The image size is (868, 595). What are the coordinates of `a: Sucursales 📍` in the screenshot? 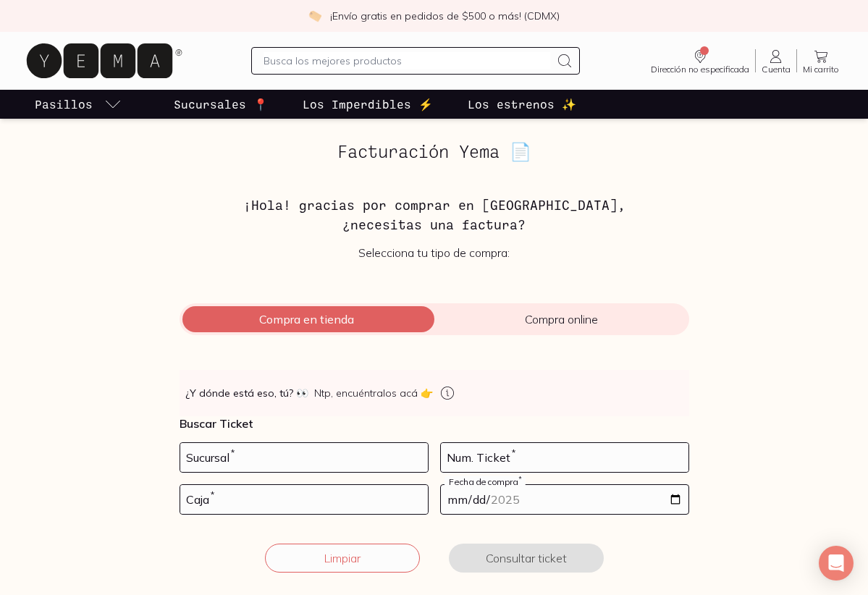 It's located at (221, 104).